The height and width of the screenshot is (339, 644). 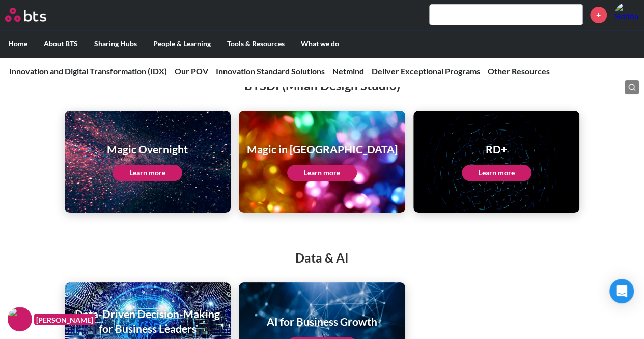 What do you see at coordinates (60, 44) in the screenshot?
I see `label: About BTS` at bounding box center [60, 44].